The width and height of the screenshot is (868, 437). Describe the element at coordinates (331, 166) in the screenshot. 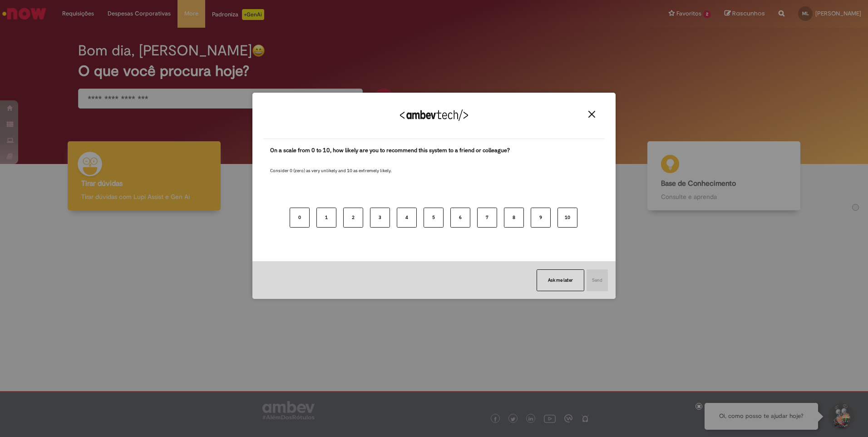

I see `label: Consider 0 (zero) as very unlikely and 10 as extremely likely.` at that location.